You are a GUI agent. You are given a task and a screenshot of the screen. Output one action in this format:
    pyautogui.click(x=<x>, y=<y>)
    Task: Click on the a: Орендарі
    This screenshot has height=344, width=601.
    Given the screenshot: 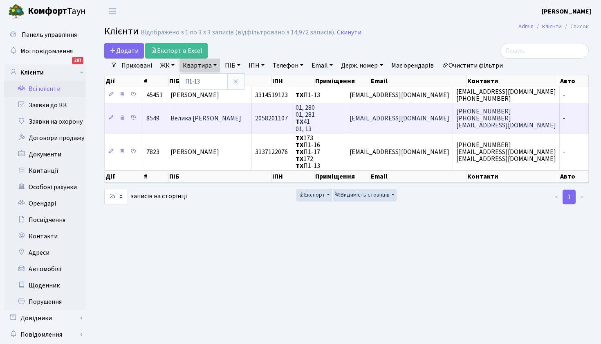 What is the action you would take?
    pyautogui.click(x=45, y=203)
    